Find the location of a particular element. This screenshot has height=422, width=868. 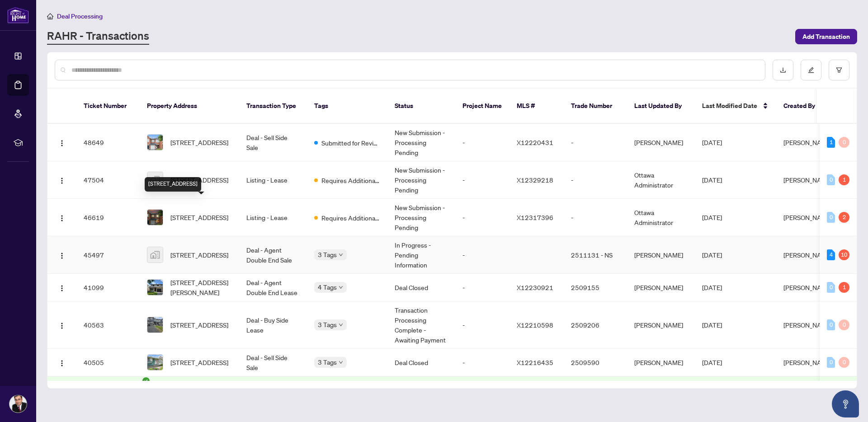

span: Deal Processing is located at coordinates (80, 16).